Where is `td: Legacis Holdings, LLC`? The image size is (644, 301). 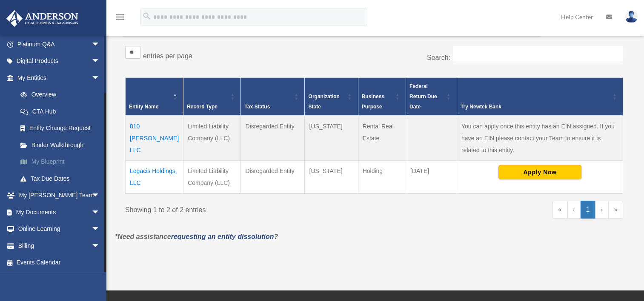 td: Legacis Holdings, LLC is located at coordinates (155, 177).